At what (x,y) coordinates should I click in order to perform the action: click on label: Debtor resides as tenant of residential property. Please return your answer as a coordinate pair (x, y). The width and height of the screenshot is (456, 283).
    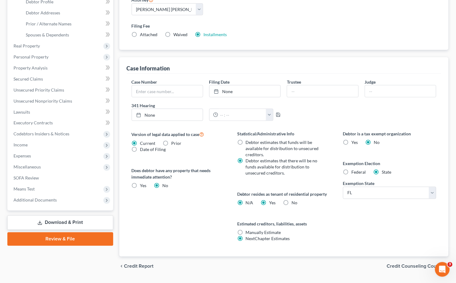
    Looking at the image, I should click on (284, 194).